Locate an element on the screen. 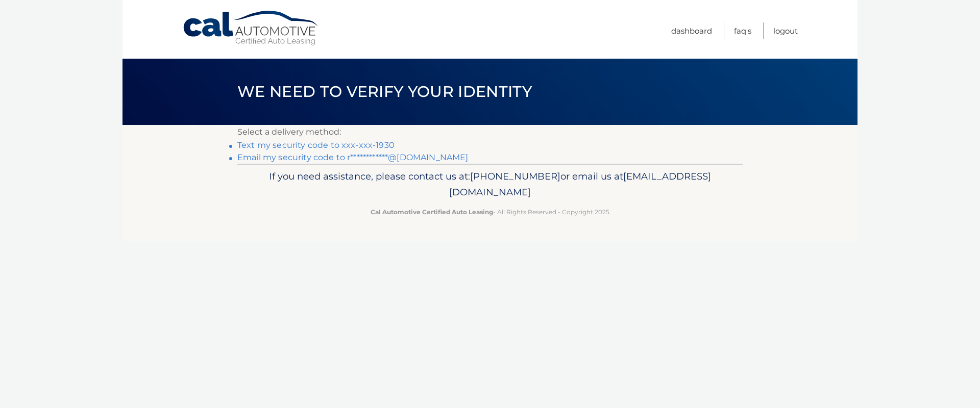  strong: Cal Automotive Certified Auto Leasing is located at coordinates (432, 211).